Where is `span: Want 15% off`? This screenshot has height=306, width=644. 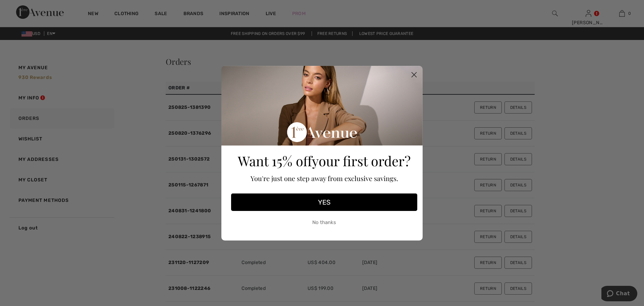 span: Want 15% off is located at coordinates (275, 161).